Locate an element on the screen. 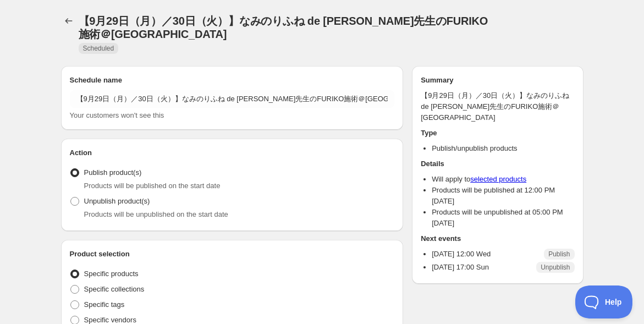 The height and width of the screenshot is (324, 644). span: Unpublish is located at coordinates (555, 267).